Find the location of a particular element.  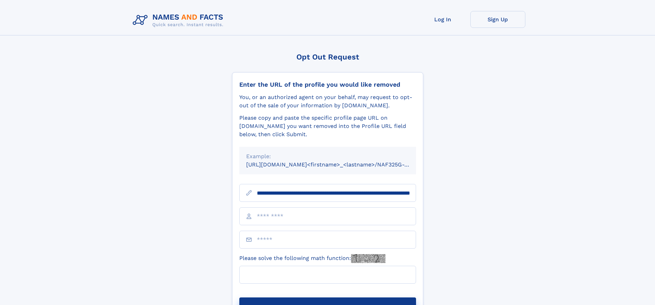

div: Opt Out Request is located at coordinates (328, 57).